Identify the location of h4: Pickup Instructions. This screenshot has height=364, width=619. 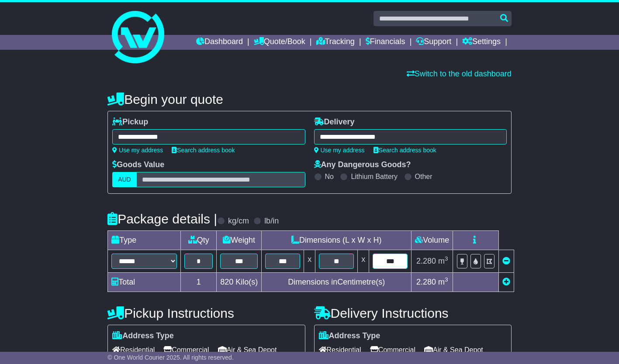
(206, 313).